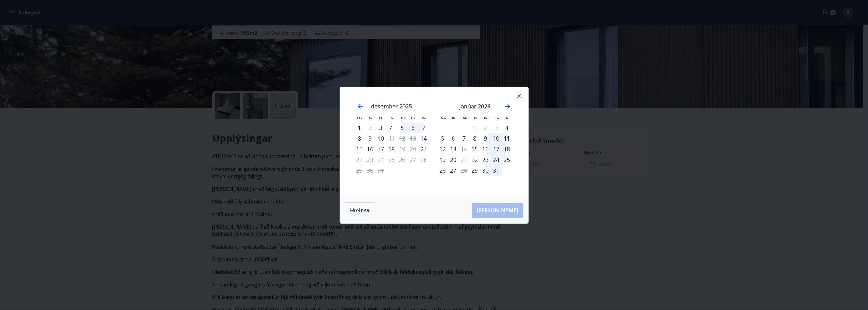  I want to click on div: Calendar, so click(434, 142).